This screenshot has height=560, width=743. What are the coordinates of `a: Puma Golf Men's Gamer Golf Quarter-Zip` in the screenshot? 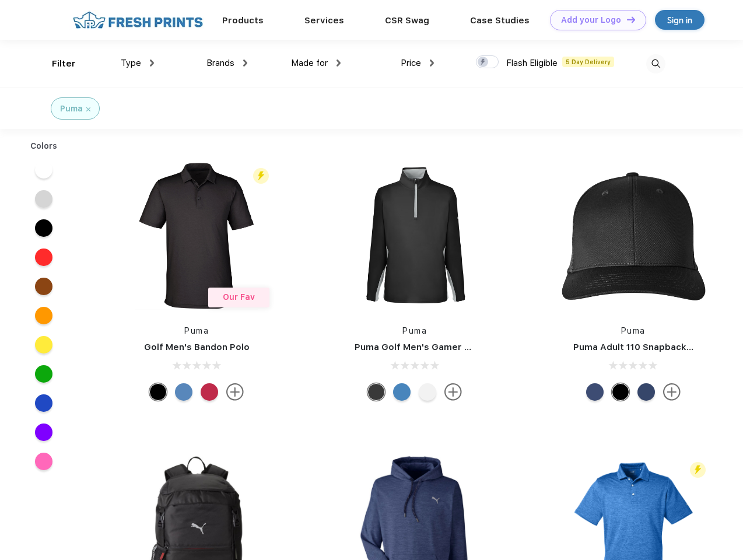 It's located at (447, 347).